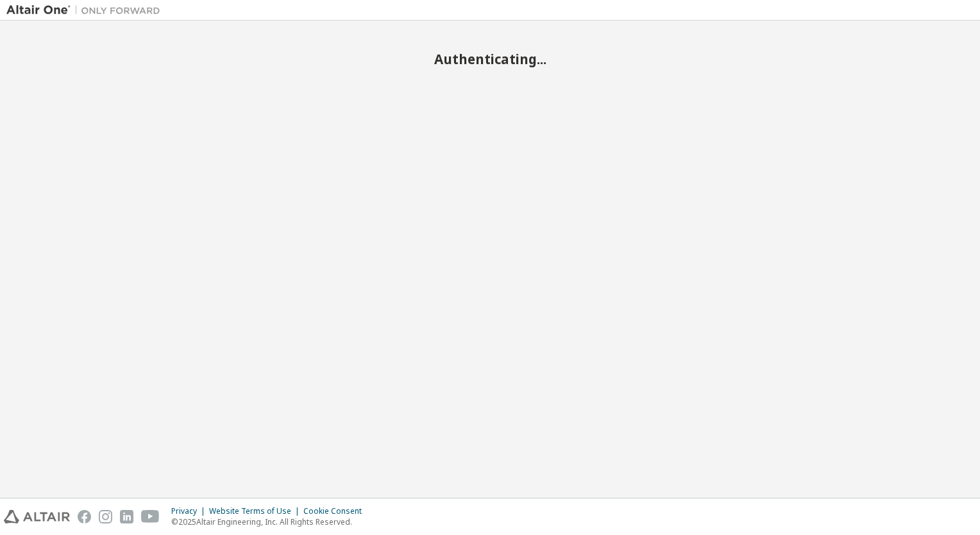 This screenshot has height=535, width=980. I want to click on p: © 2025 Altair Engineering, Inc. All Rights Reserved., so click(270, 522).